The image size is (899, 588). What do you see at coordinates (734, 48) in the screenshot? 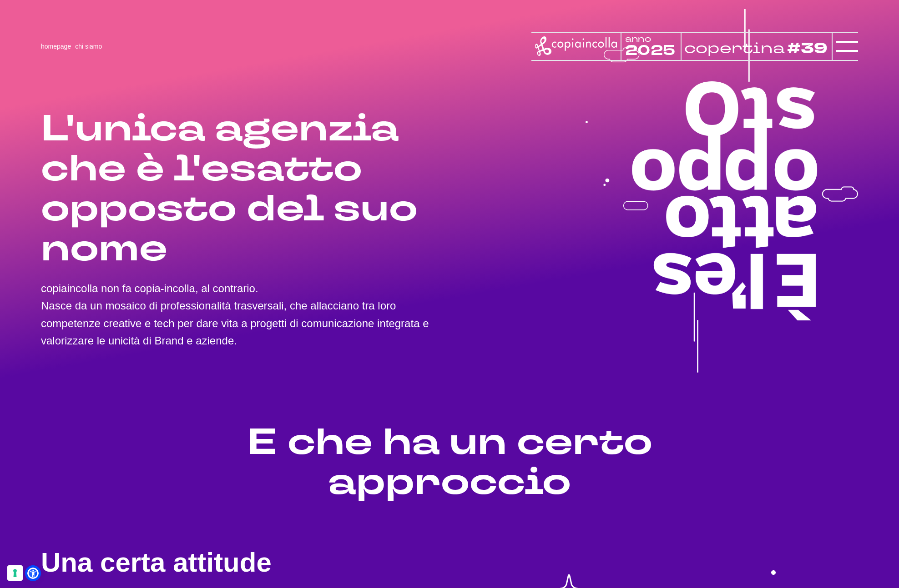
I see `tspan: copertina` at bounding box center [734, 48].